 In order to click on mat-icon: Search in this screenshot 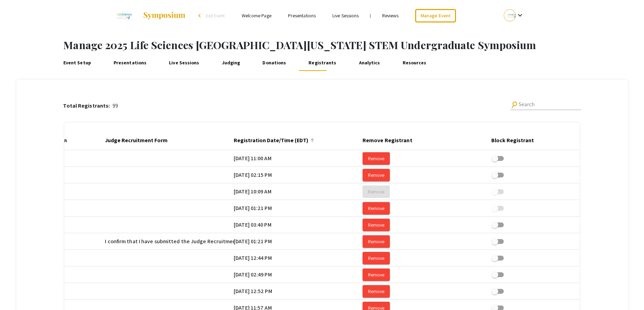, I will do `click(514, 105)`.